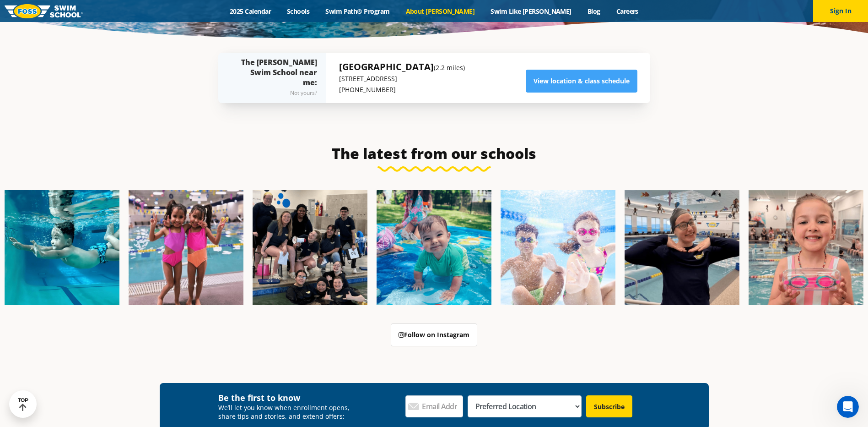  What do you see at coordinates (449, 67) in the screenshot?
I see `small: (2.2 miles)` at bounding box center [449, 67].